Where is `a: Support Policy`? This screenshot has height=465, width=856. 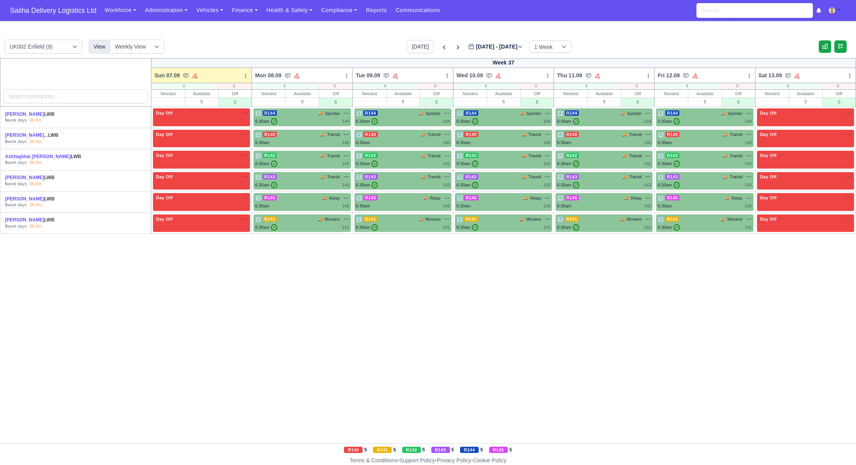 a: Support Policy is located at coordinates (417, 460).